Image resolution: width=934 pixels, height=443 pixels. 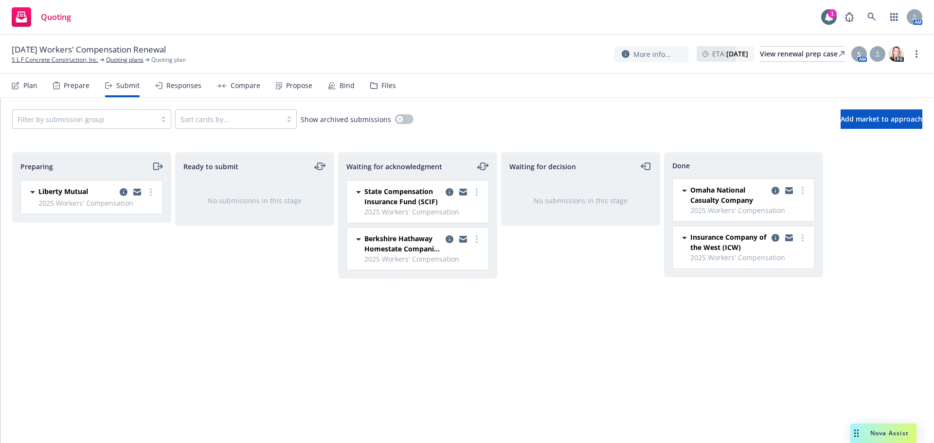 What do you see at coordinates (76, 86) in the screenshot?
I see `div: Prepare` at bounding box center [76, 86].